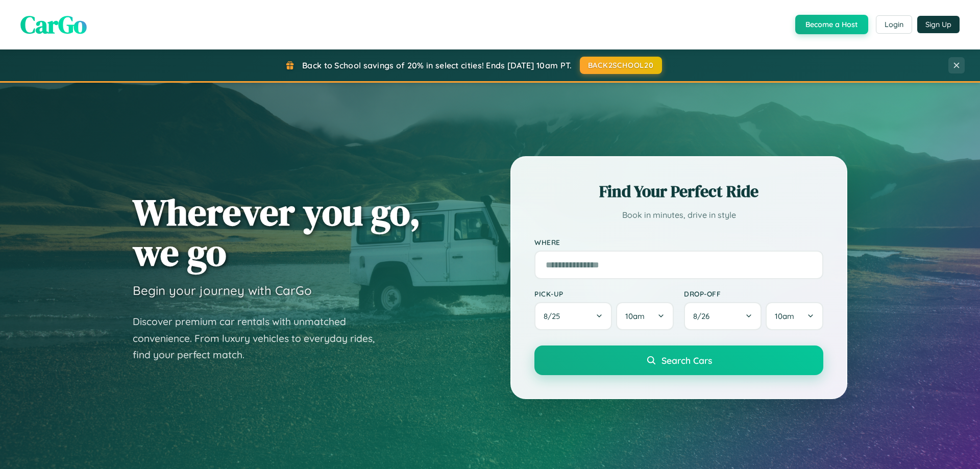 Image resolution: width=980 pixels, height=469 pixels. What do you see at coordinates (722, 316) in the screenshot?
I see `button: 8/26` at bounding box center [722, 316].